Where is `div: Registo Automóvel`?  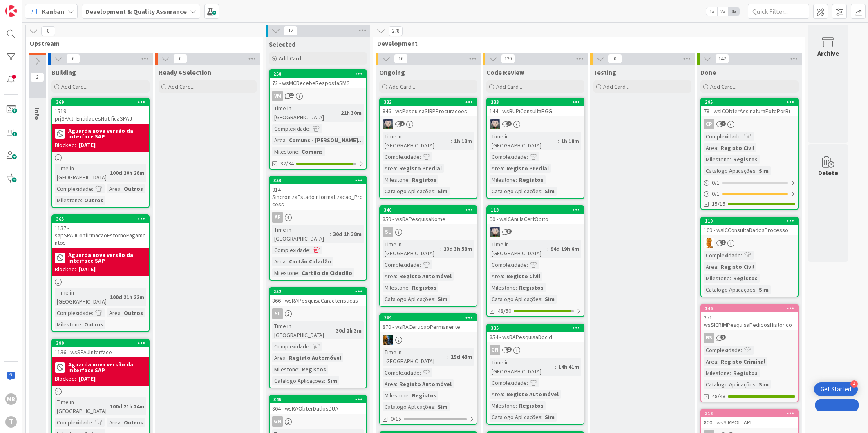 div: Registo Automóvel is located at coordinates (425, 276).